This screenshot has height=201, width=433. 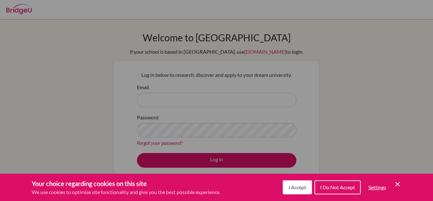 What do you see at coordinates (297, 187) in the screenshot?
I see `button: I Accept` at bounding box center [297, 187].